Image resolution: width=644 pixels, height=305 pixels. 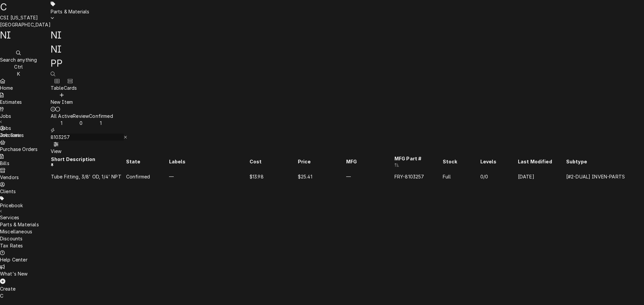 What do you see at coordinates (81, 116) in the screenshot?
I see `div: Review` at bounding box center [81, 116].